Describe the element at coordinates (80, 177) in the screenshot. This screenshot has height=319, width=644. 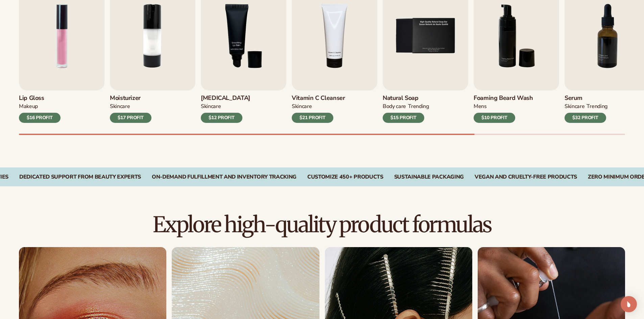
I see `div: Dedicated Support From Beauty Experts` at that location.